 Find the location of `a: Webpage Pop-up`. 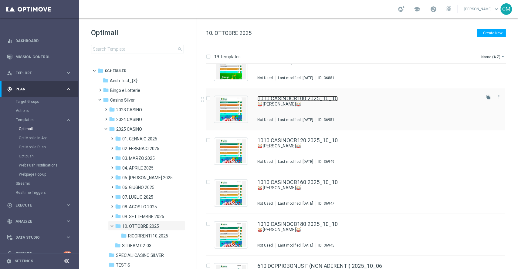

a: Webpage Pop-up is located at coordinates (41, 174).